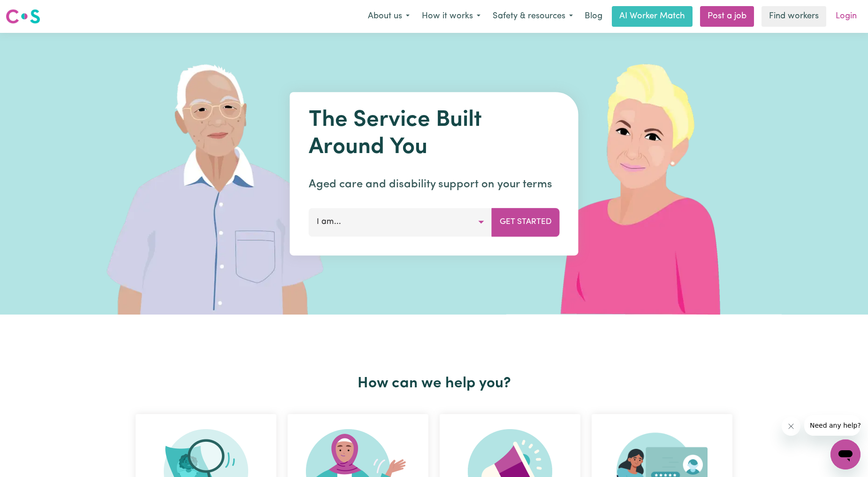 The width and height of the screenshot is (868, 477). I want to click on button: Get Started, so click(526, 222).